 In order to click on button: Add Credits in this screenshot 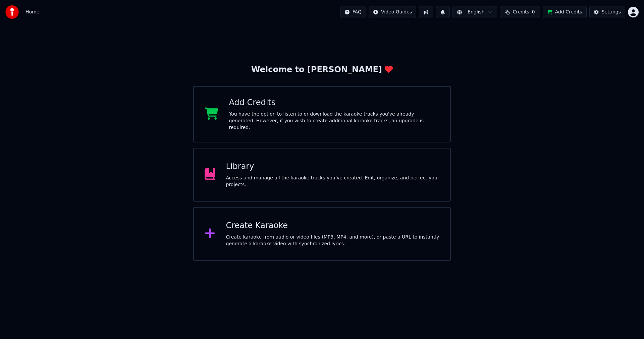, I will do `click(564, 12)`.